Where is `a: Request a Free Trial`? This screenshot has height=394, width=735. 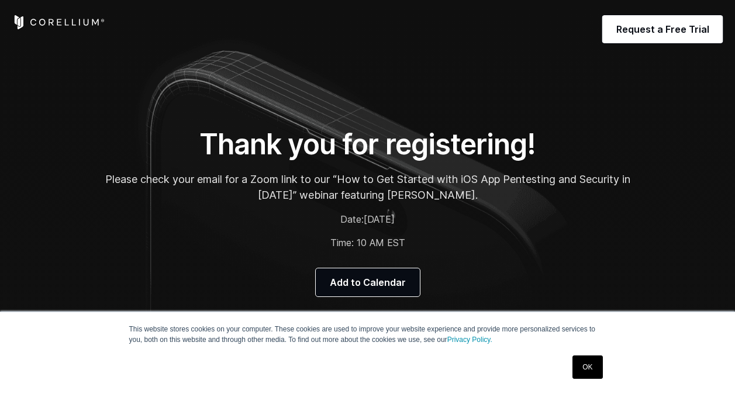
a: Request a Free Trial is located at coordinates (662, 29).